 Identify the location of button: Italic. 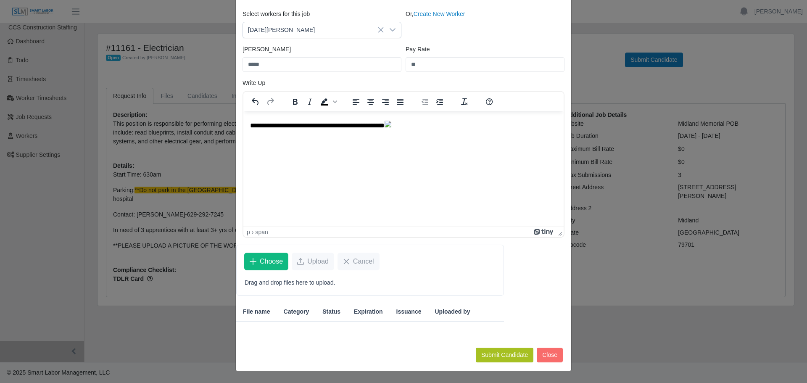
(310, 102).